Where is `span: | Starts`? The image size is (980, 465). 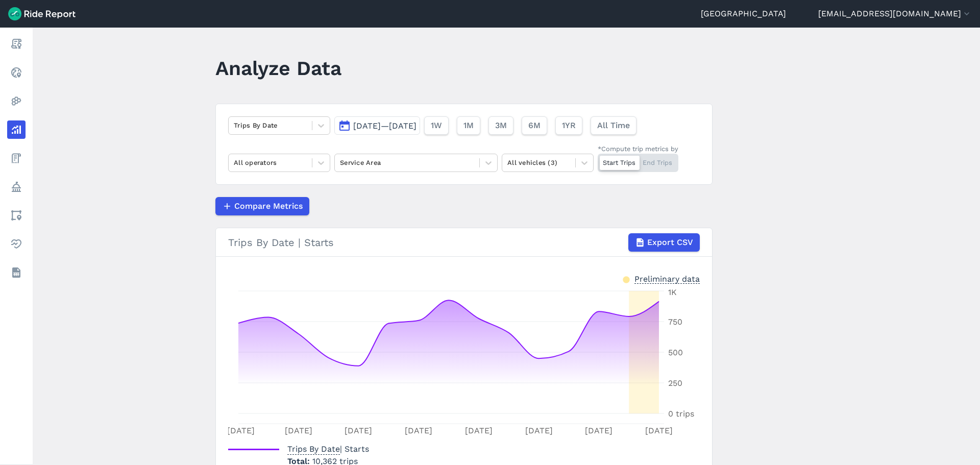
span: | Starts is located at coordinates (328, 449).